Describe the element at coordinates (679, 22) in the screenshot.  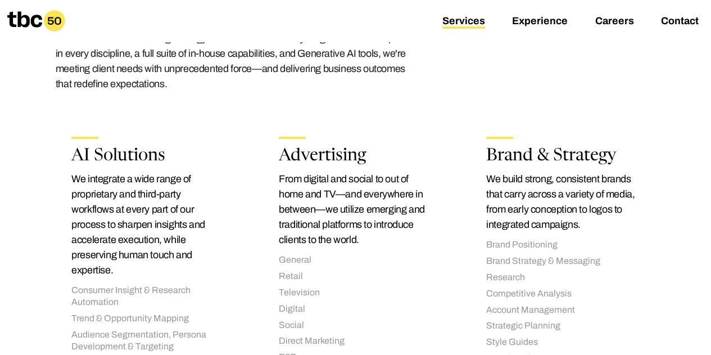
I see `a: Contact` at that location.